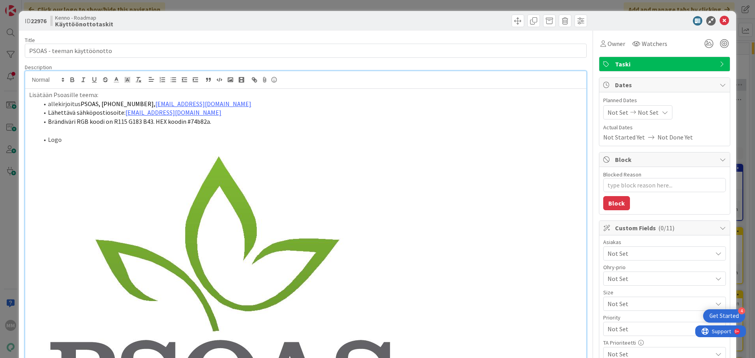  Describe the element at coordinates (665, 64) in the screenshot. I see `span: Taski` at that location.